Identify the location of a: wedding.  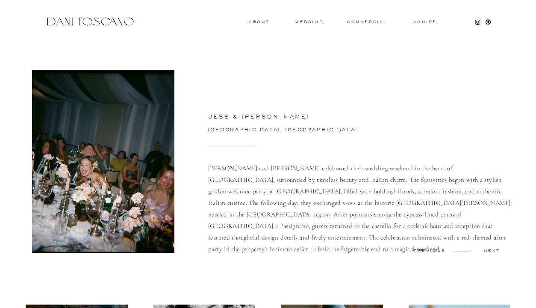
(309, 21).